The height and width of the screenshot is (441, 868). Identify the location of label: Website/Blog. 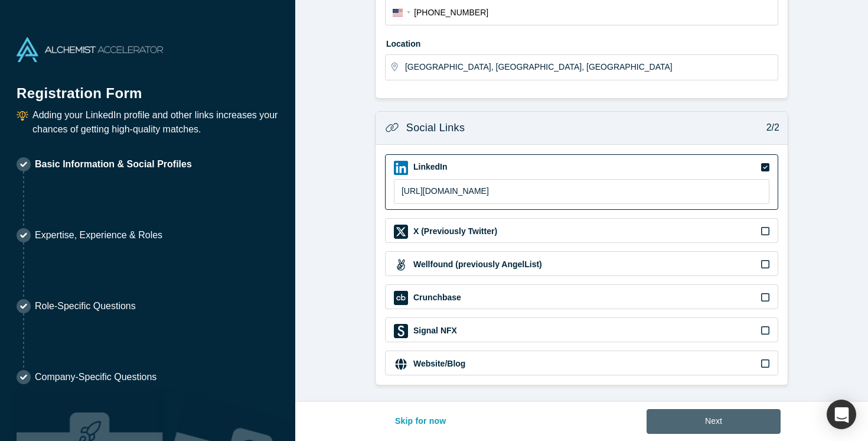
(439, 363).